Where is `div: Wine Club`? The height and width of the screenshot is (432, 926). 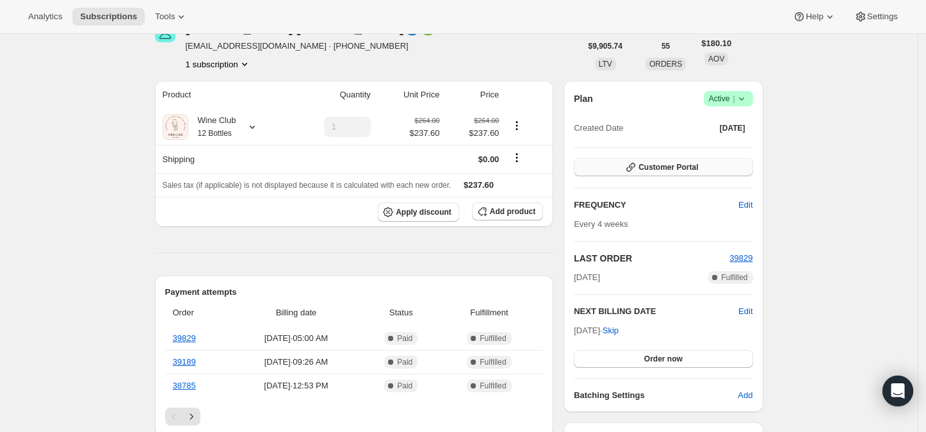 div: Wine Club is located at coordinates (212, 127).